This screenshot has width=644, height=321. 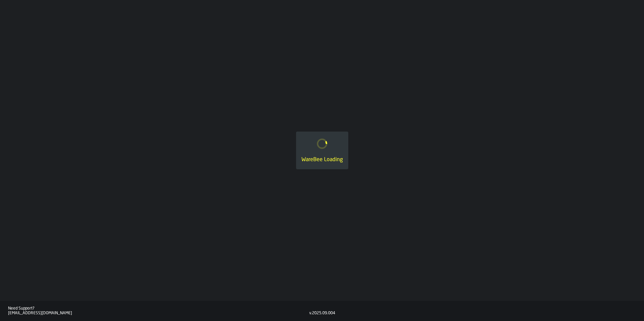 I want to click on div: v., so click(x=311, y=313).